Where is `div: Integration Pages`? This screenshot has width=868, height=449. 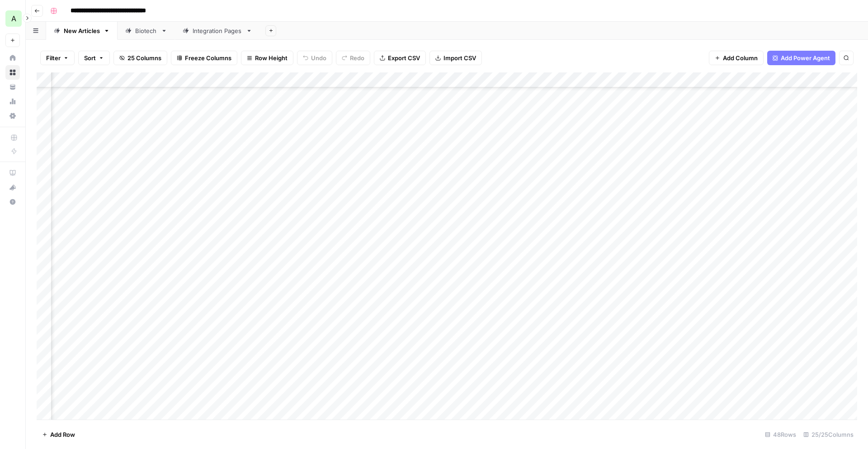 div: Integration Pages is located at coordinates (218, 31).